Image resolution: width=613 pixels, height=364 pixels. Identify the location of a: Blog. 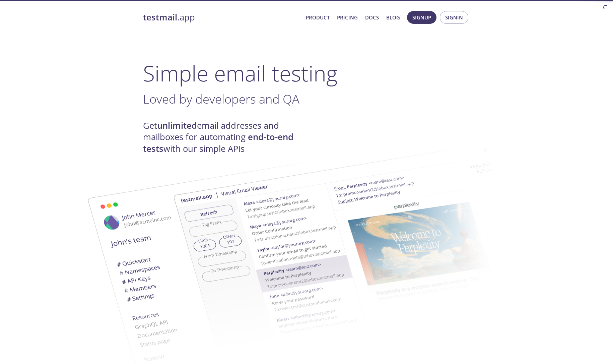
(393, 17).